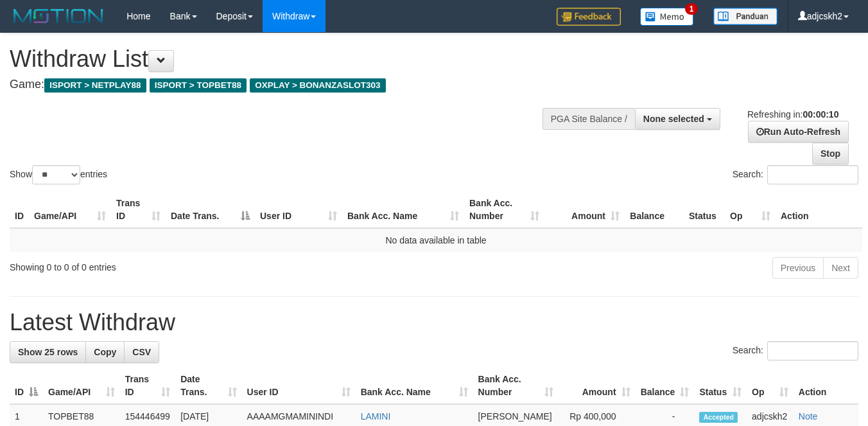 This screenshot has width=868, height=426. I want to click on img: Button%20Memo.svg, so click(668, 16).